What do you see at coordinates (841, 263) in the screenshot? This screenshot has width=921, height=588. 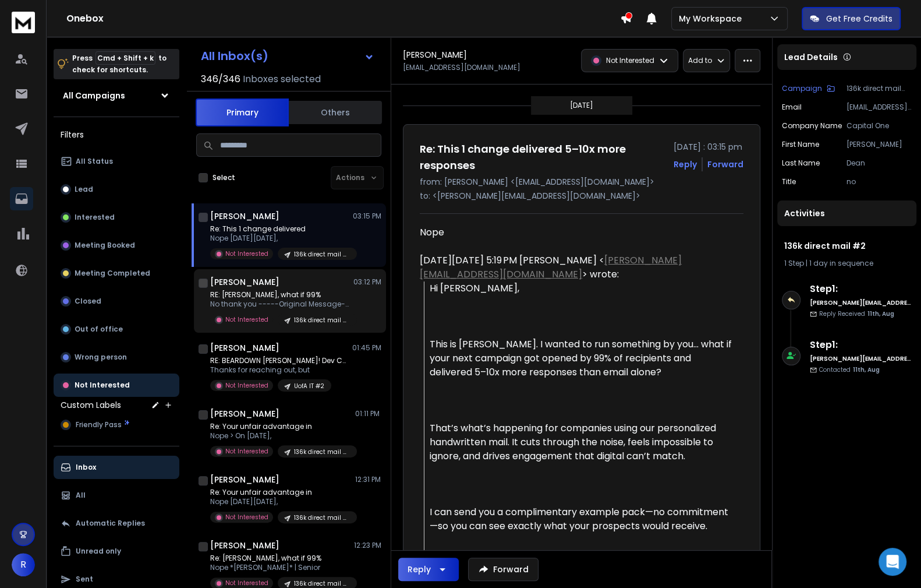 I see `span: 1 day in sequence` at bounding box center [841, 263].